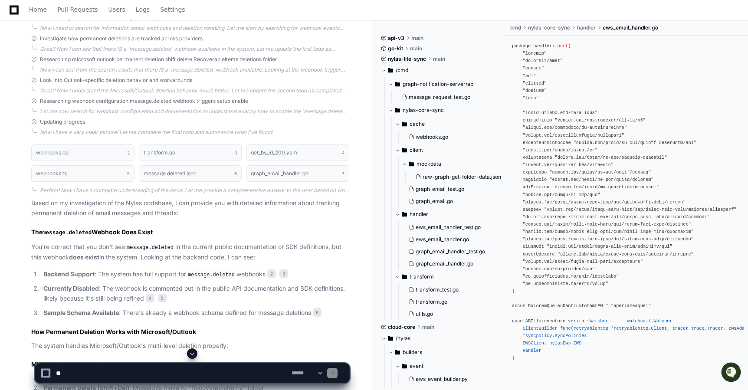  I want to click on h1: message.deleted.json, so click(170, 174).